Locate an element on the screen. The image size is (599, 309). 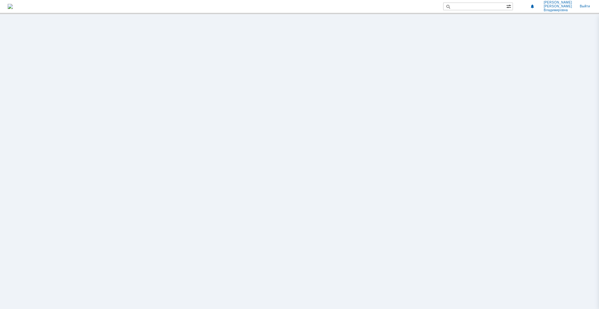
a: Перейти на домашнюю страницу is located at coordinates (10, 6).